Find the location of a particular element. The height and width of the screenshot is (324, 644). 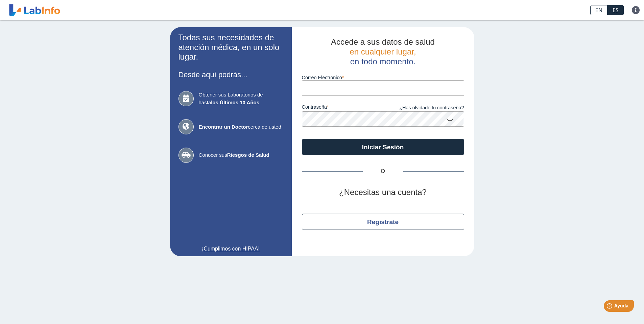

span: O is located at coordinates (383, 171).